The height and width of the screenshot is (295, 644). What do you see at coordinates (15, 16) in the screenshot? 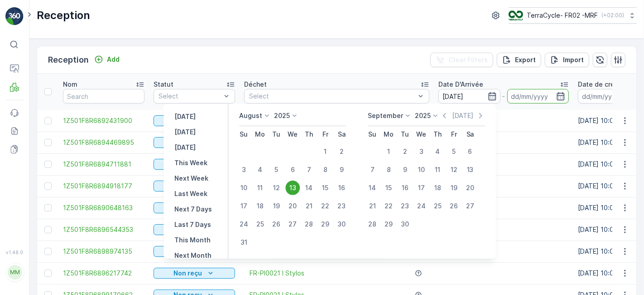
I see `img: logo` at bounding box center [15, 16].